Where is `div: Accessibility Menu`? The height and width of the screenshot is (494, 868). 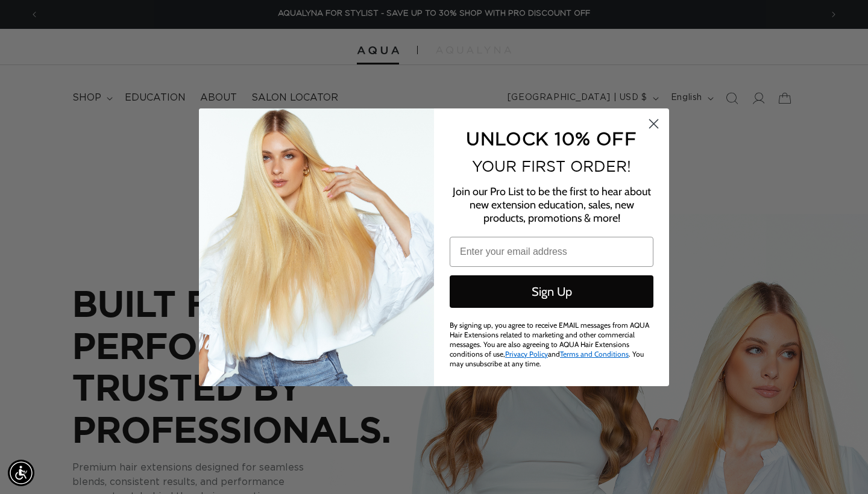
div: Accessibility Menu is located at coordinates (21, 473).